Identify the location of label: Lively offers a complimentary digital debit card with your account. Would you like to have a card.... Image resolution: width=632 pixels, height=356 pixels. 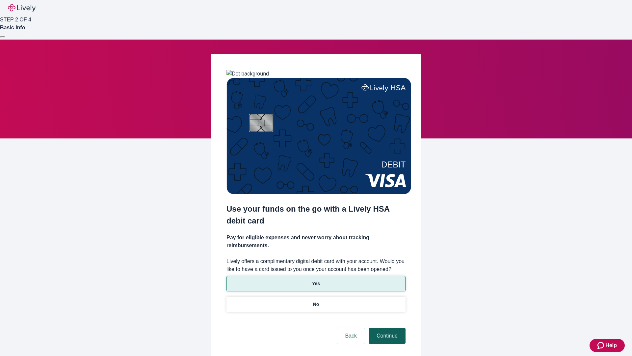
(316, 265).